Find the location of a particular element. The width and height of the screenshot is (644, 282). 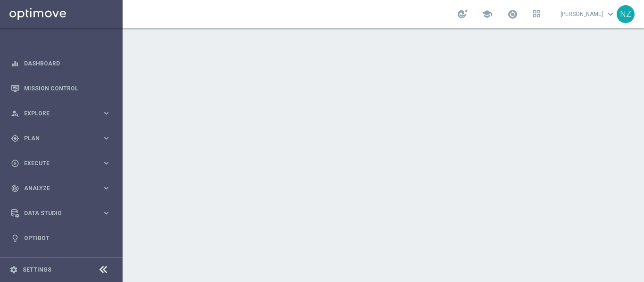

span: Data Studio is located at coordinates (63, 213).